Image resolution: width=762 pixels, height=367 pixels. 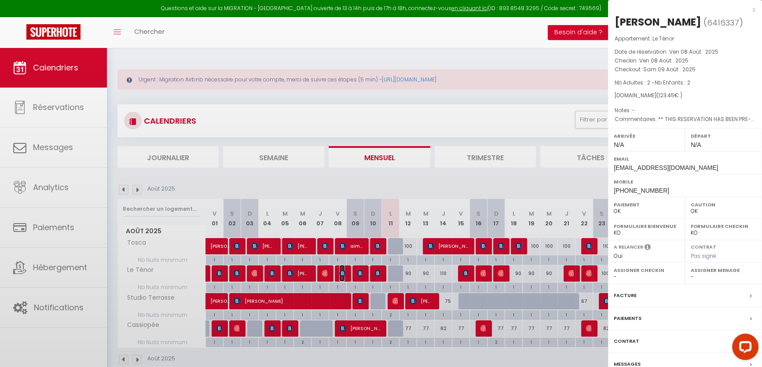 I want to click on p: Checkin :, so click(x=685, y=61).